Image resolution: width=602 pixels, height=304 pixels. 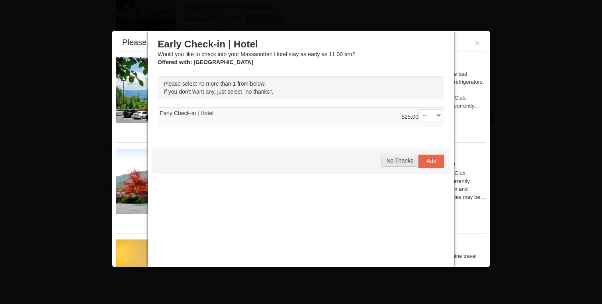 What do you see at coordinates (176, 90) in the screenshot?
I see `img: 19219026-1-e3b4ac8e.jpg` at bounding box center [176, 90].